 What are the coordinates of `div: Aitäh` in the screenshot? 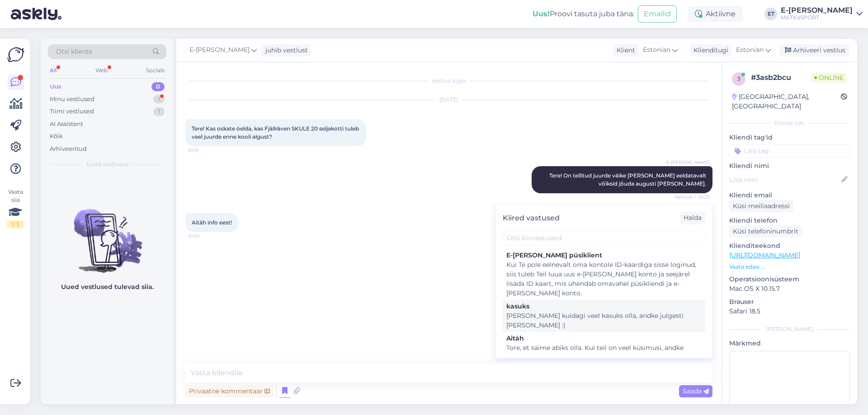 It's located at (604, 338).